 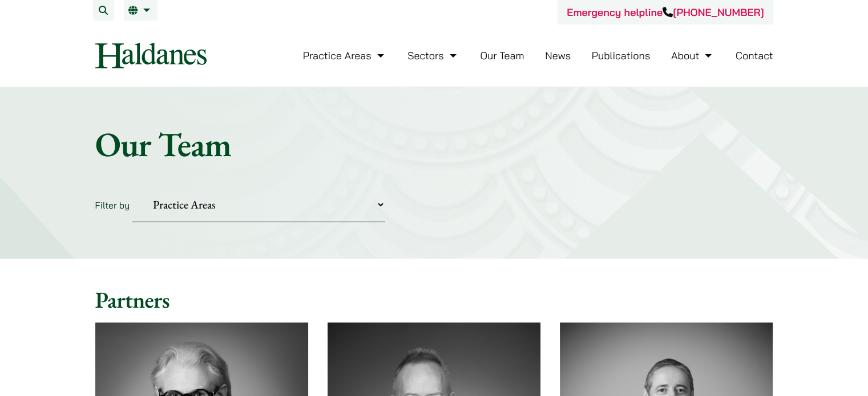 I want to click on h2: Partners, so click(x=434, y=300).